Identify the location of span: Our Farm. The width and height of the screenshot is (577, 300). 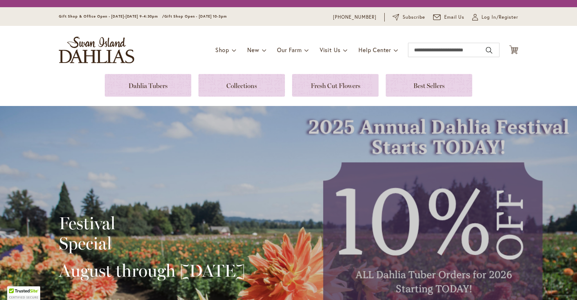
(289, 50).